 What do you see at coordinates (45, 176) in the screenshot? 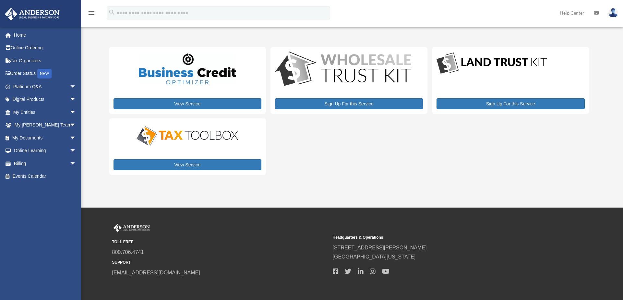
I see `a: Events Calendar` at bounding box center [45, 176].